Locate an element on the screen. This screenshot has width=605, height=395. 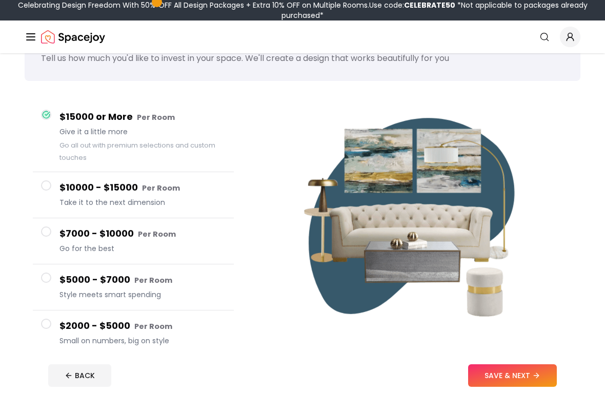
img: Spacejoy Logo is located at coordinates (73, 37).